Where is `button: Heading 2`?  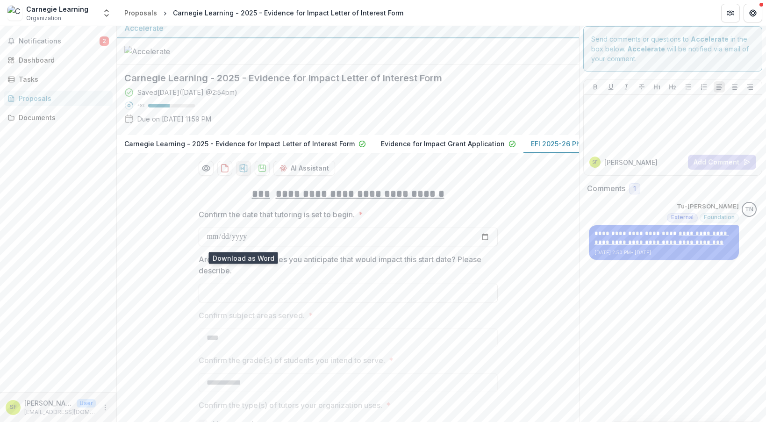
button: Heading 2 is located at coordinates (672, 87).